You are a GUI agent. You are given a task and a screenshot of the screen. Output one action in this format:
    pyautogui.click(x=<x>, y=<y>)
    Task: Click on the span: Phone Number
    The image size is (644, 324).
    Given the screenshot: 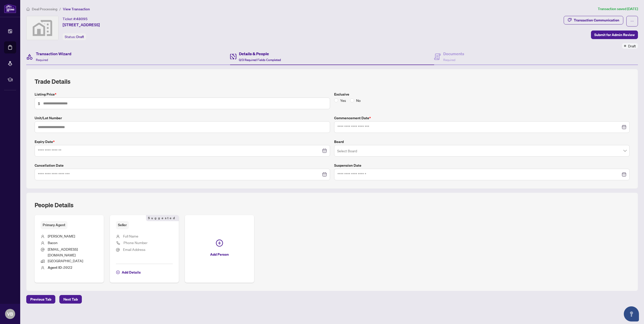 What is the action you would take?
    pyautogui.click(x=135, y=242)
    